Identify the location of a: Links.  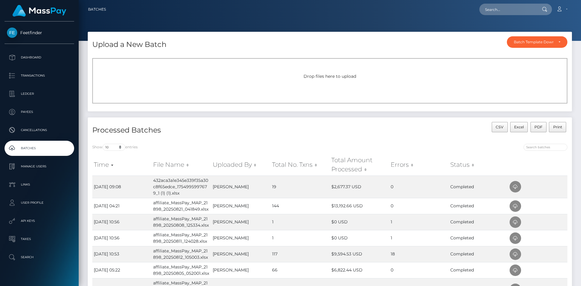
(39, 185).